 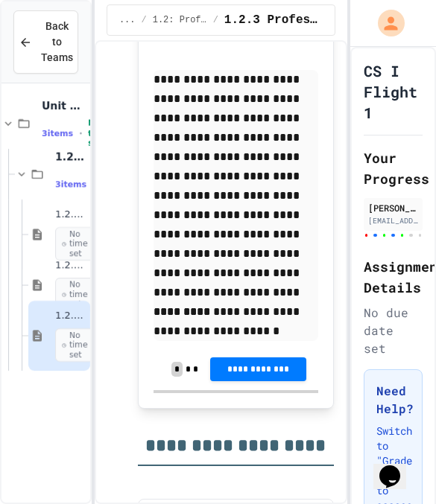 I want to click on div: No due date set, so click(x=392, y=331).